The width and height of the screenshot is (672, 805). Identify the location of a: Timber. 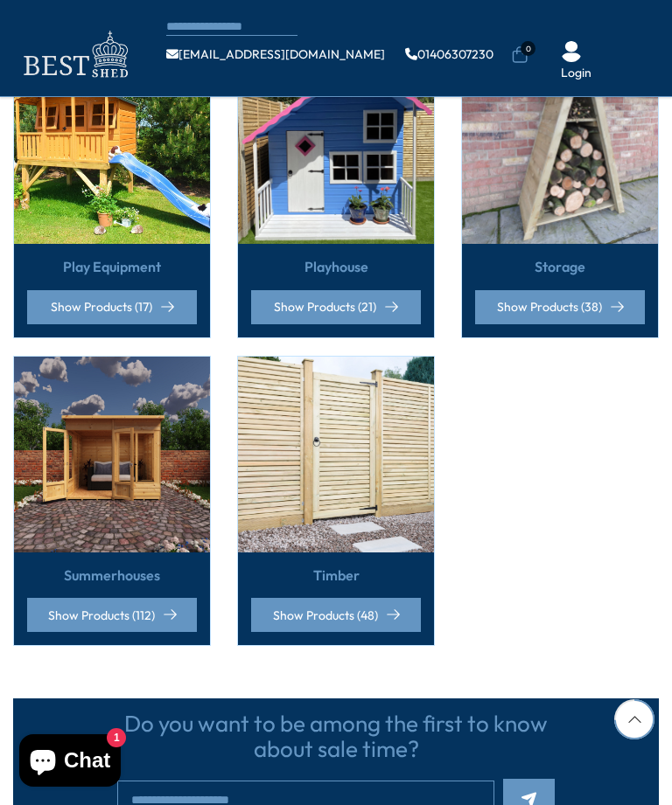
(336, 575).